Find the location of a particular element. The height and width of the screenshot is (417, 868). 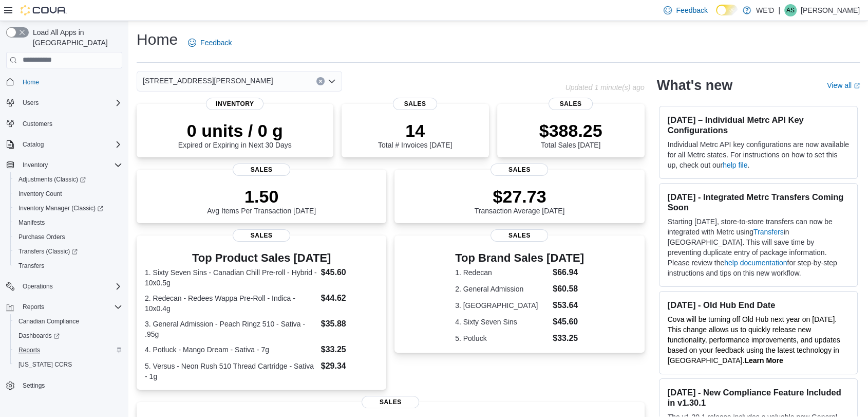

dt: 4. Sixty Seven Sins is located at coordinates (502, 322).